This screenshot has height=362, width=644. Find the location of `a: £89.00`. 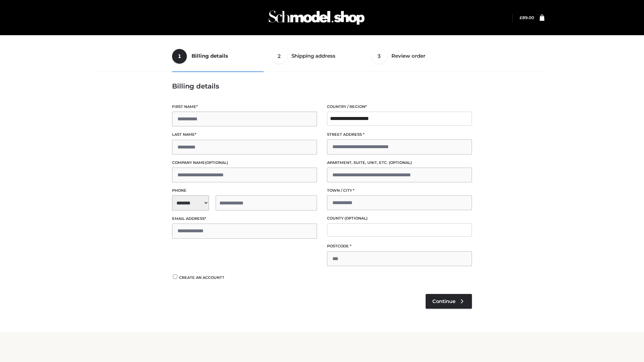

a: £89.00 is located at coordinates (526, 18).